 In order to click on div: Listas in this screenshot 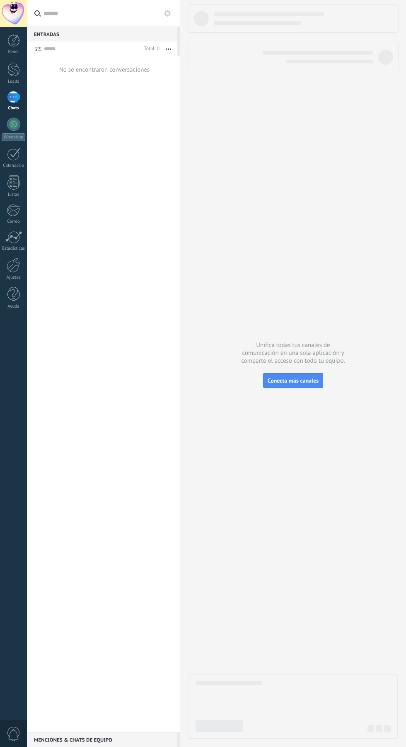, I will do `click(14, 195)`.